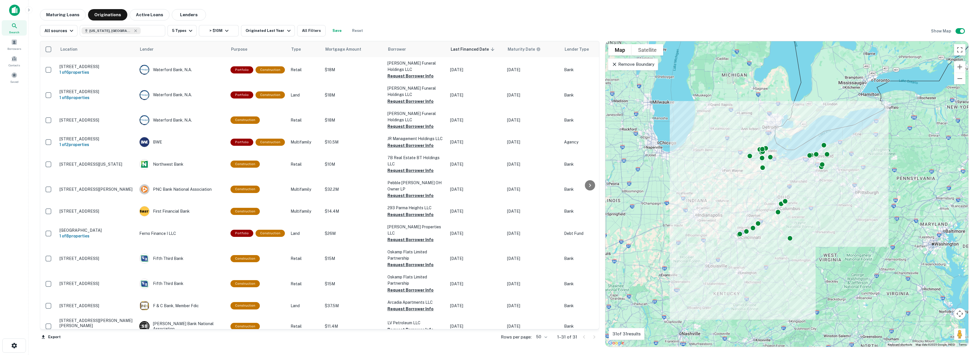 This screenshot has height=355, width=980. I want to click on button: Zoom out, so click(959, 78).